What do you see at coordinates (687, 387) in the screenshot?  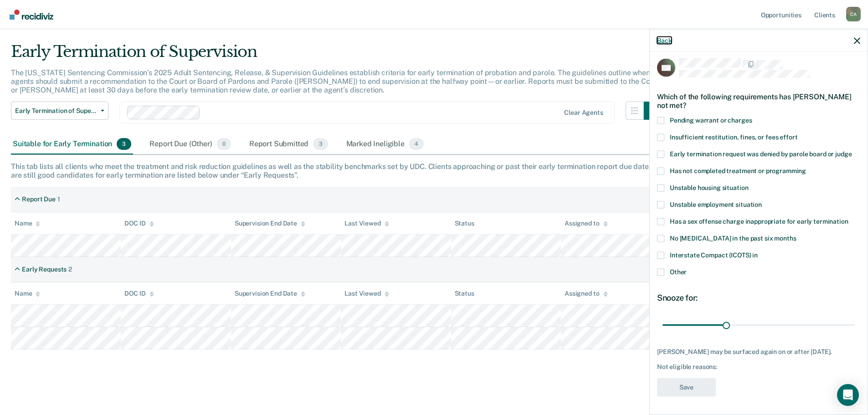 I see `button: Save` at bounding box center [687, 387].